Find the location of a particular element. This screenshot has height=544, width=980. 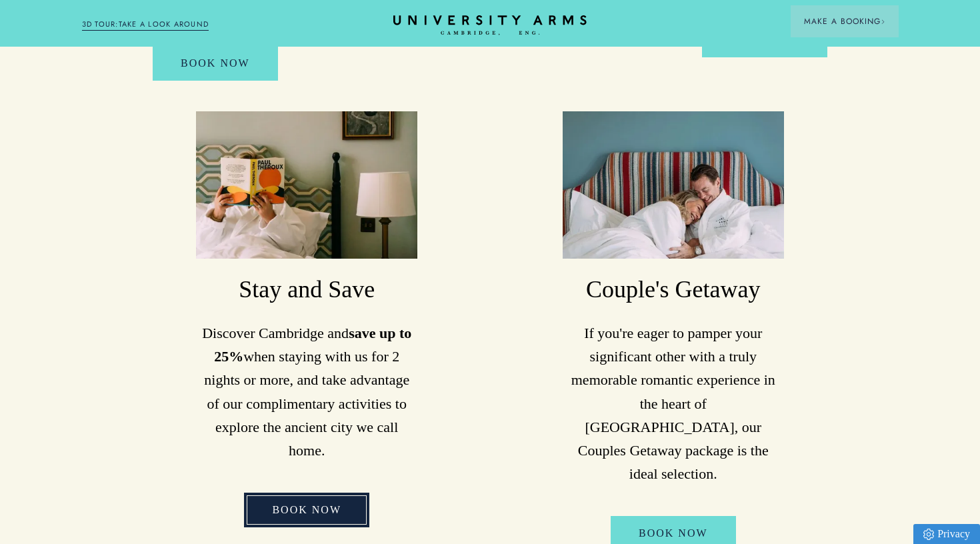

a: 3D TOUR:TAKE A LOOK AROUND is located at coordinates (145, 25).